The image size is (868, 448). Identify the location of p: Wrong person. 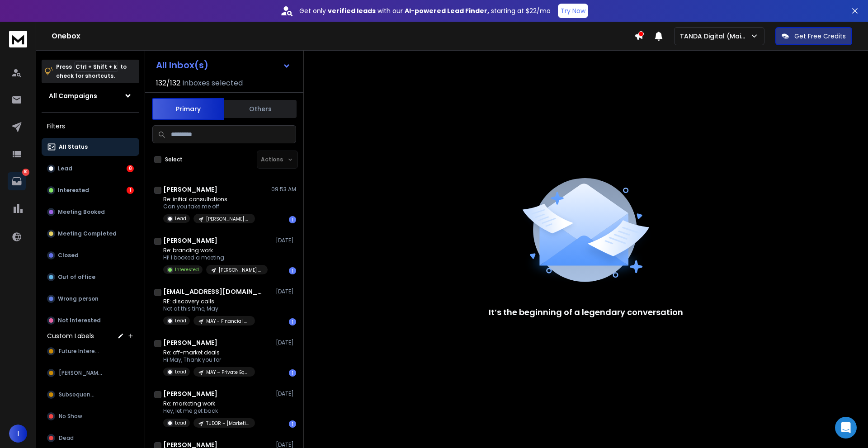
(78, 299).